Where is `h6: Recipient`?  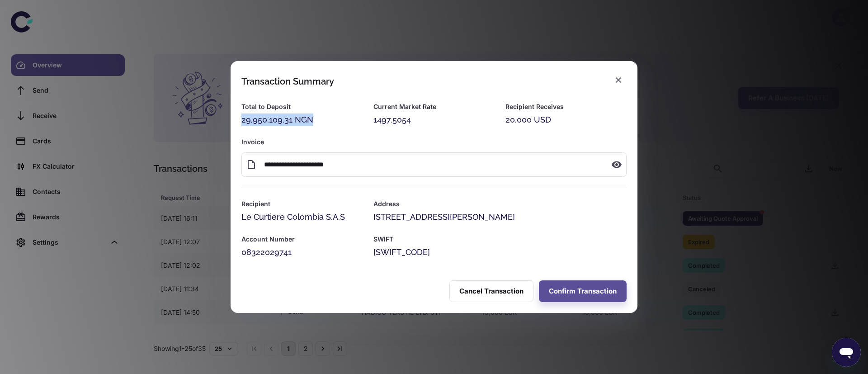 h6: Recipient is located at coordinates (302, 204).